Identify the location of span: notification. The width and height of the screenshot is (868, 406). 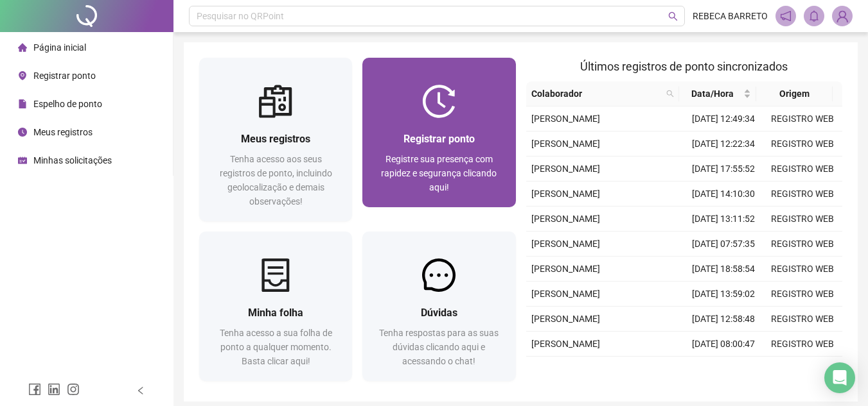
(786, 16).